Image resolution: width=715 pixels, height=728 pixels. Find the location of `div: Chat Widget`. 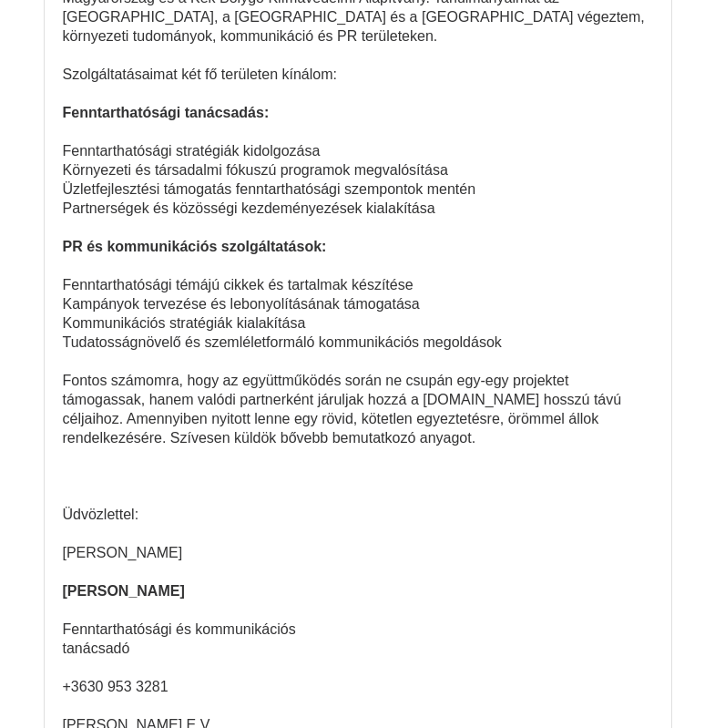

div: Chat Widget is located at coordinates (670, 685).